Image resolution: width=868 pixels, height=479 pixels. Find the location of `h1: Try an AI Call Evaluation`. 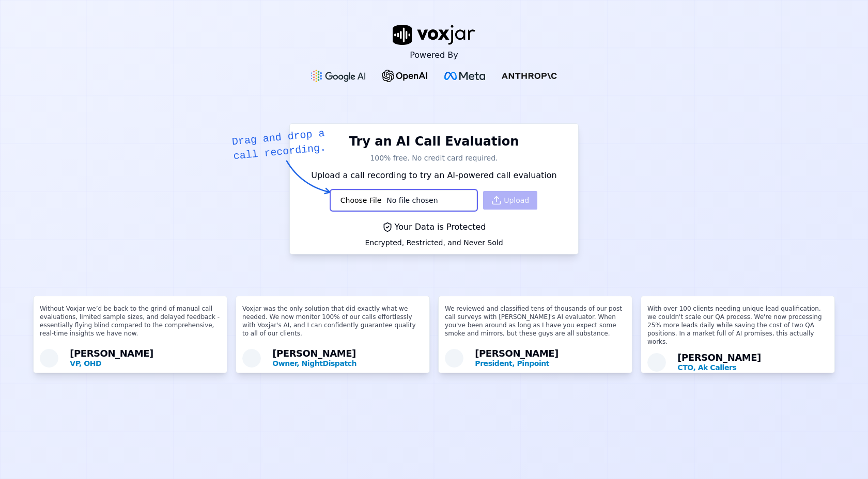

h1: Try an AI Call Evaluation is located at coordinates (434, 142).